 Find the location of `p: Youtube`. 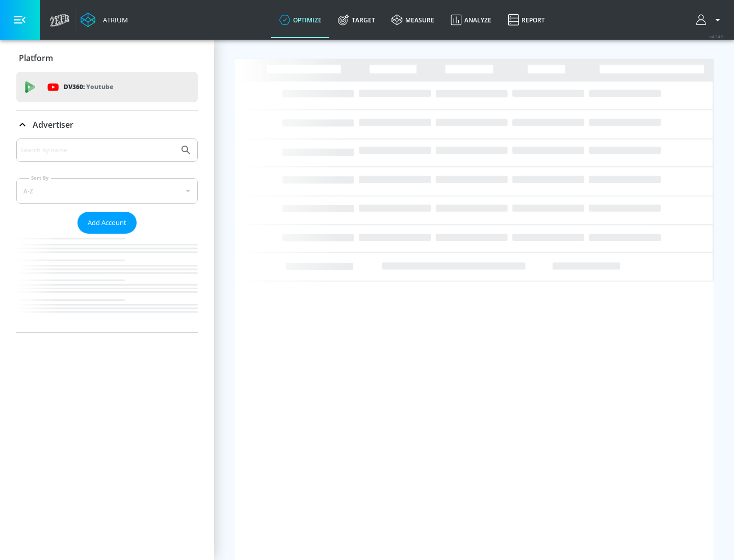

p: Youtube is located at coordinates (99, 87).